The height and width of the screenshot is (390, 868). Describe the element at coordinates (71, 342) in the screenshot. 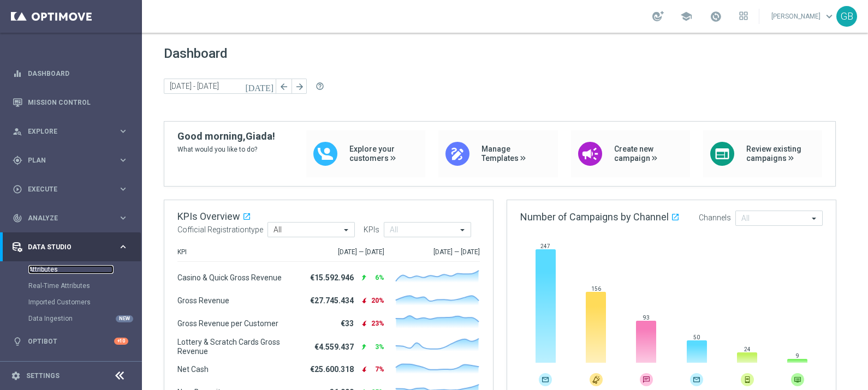

I see `button: lightbulb Optibot +10` at that location.